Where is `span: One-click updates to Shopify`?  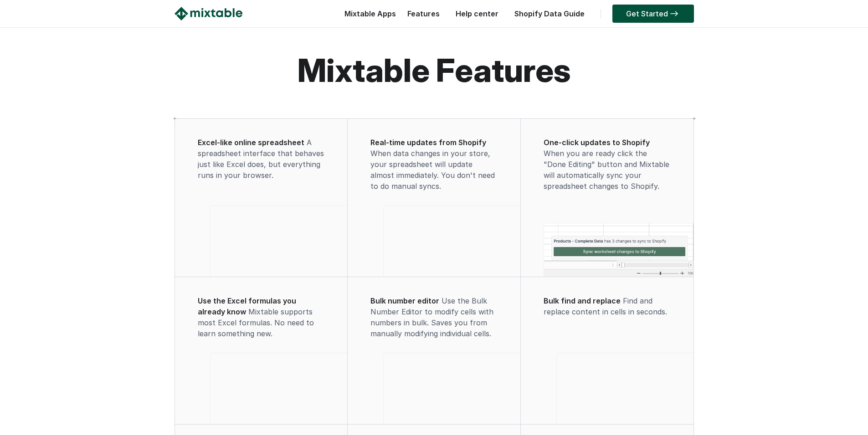
span: One-click updates to Shopify is located at coordinates (596, 142).